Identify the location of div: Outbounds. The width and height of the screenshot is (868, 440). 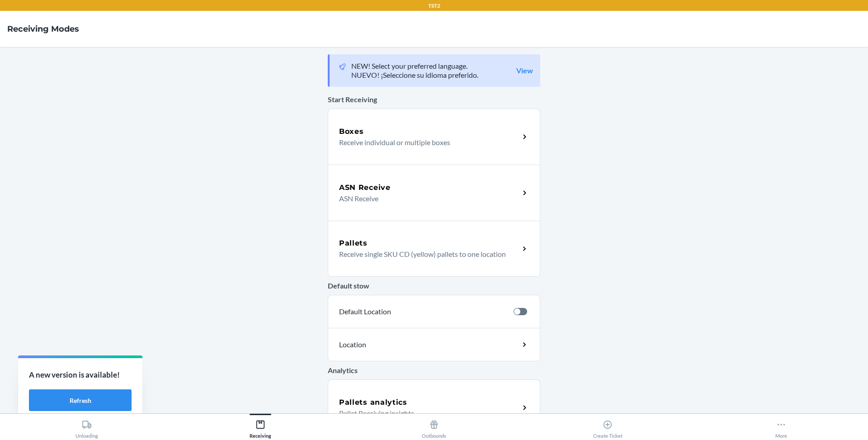
(434, 428).